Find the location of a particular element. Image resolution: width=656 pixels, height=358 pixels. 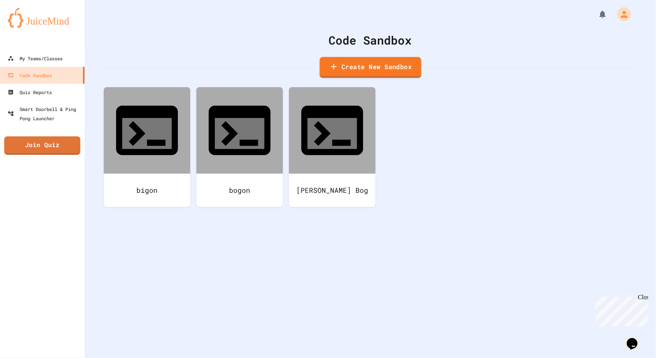

div: bigon is located at coordinates (147, 190).